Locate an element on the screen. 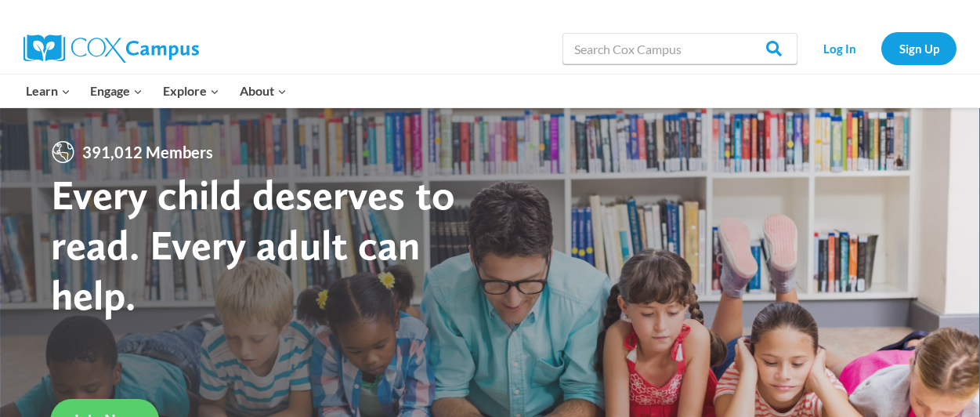 This screenshot has width=980, height=417. span: 391,012 Members is located at coordinates (148, 152).